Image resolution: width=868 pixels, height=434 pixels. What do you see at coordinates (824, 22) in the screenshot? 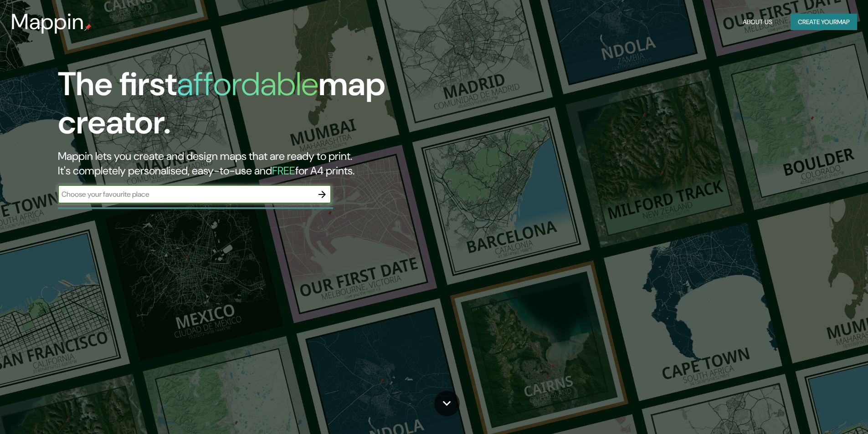
I see `button: Create yourmap` at bounding box center [824, 22].